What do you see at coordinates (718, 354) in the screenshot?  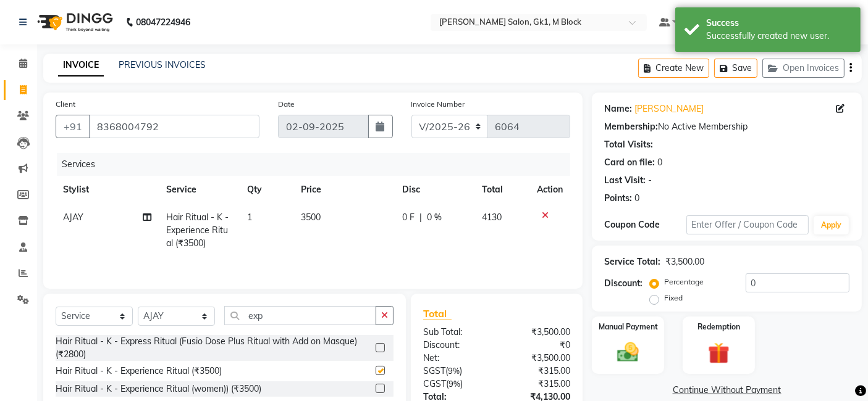 I see `img: _gift.svg` at bounding box center [718, 354].